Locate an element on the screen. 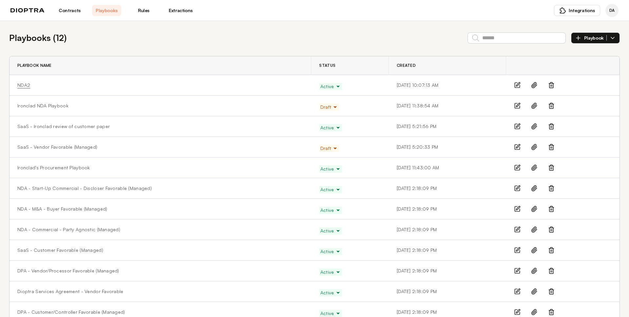 This screenshot has width=629, height=317. span: DA is located at coordinates (612, 10).